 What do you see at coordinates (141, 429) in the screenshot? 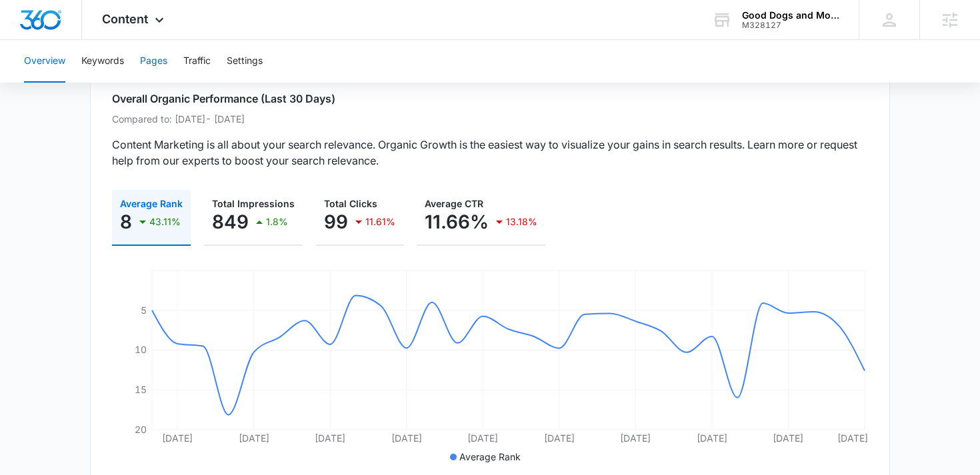
I see `tspan: 20` at bounding box center [141, 429].